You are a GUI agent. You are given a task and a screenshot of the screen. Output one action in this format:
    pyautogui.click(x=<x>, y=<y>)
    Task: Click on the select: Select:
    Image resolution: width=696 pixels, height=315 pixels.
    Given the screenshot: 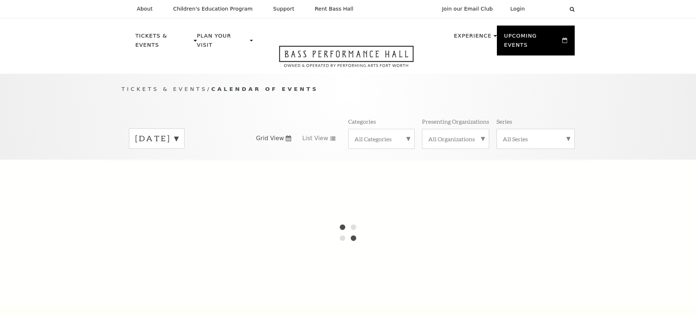 What is the action you would take?
    pyautogui.click(x=550, y=9)
    